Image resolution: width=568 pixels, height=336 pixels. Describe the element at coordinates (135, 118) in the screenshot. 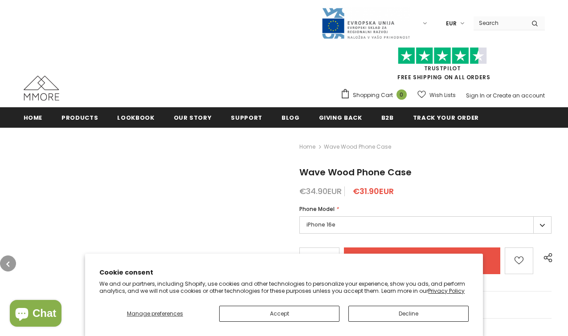

I see `span: Lookbook` at that location.